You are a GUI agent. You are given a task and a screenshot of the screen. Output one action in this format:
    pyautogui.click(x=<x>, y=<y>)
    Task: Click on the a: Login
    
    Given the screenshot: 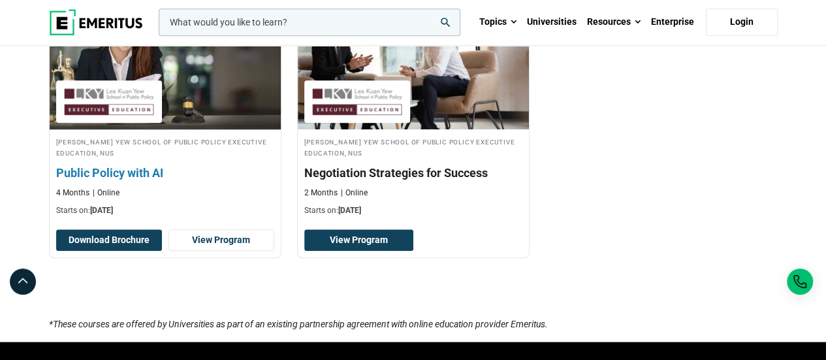 What is the action you would take?
    pyautogui.click(x=742, y=22)
    